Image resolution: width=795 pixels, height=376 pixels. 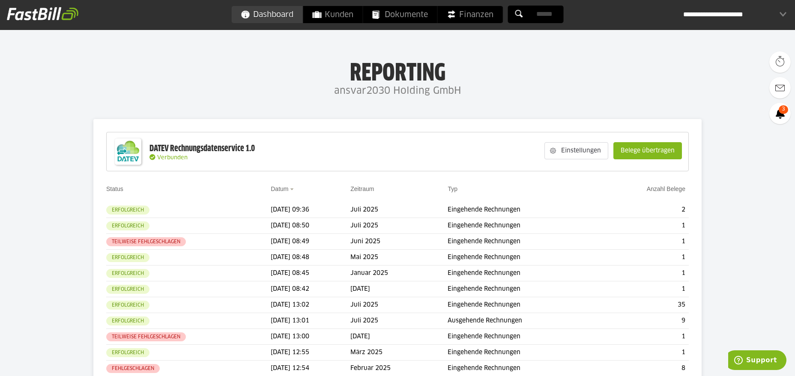 I want to click on a: Status, so click(x=115, y=189).